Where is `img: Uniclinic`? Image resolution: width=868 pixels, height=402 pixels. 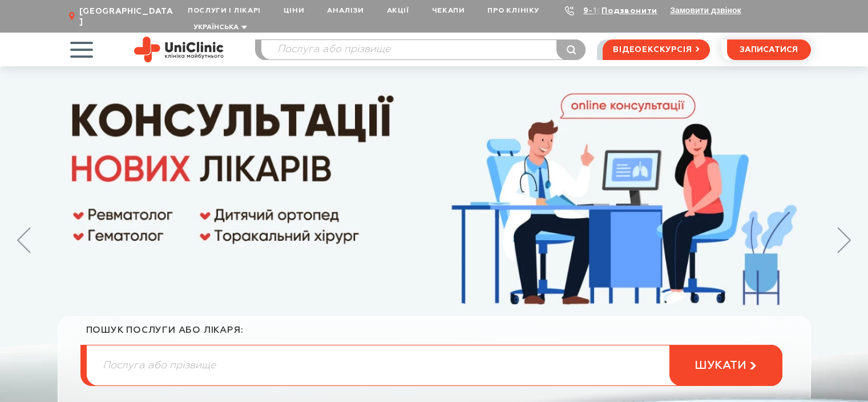 img: Uniclinic is located at coordinates (179, 49).